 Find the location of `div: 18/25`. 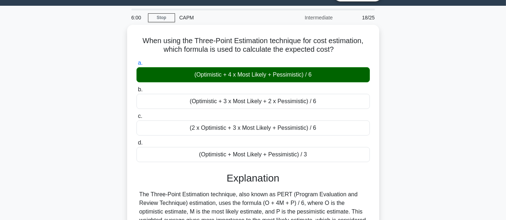

div: 18/25 is located at coordinates (358, 18).